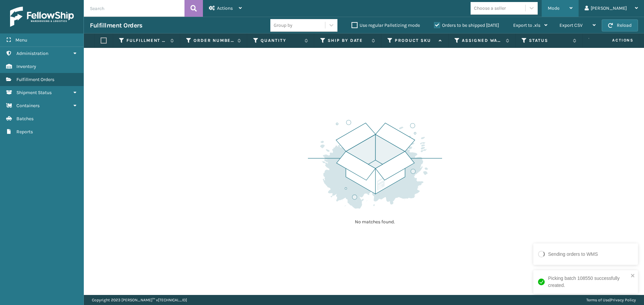 The height and width of the screenshot is (305, 644). Describe the element at coordinates (280, 41) in the screenshot. I see `label: Quantity` at that location.